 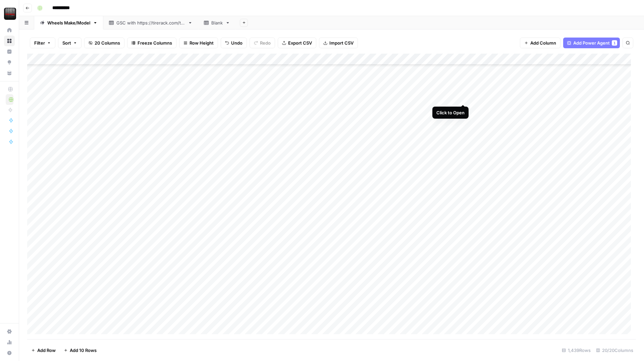 I want to click on a: Settings, so click(x=9, y=331).